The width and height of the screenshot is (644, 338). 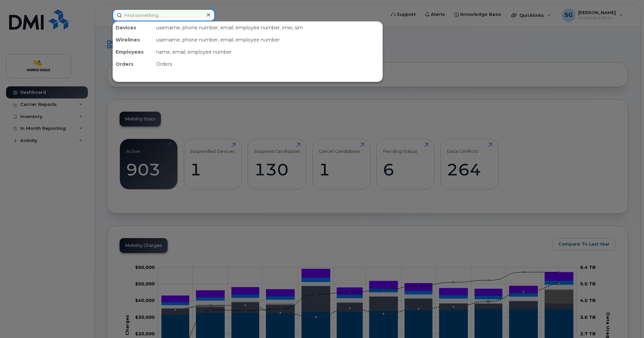 I want to click on div: username, phone number, email, employee number, so click(x=268, y=40).